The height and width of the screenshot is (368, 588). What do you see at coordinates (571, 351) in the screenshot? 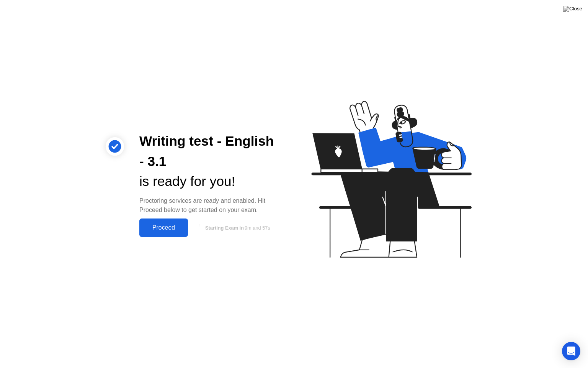
I see `div: Open Intercom Messenger` at bounding box center [571, 351].